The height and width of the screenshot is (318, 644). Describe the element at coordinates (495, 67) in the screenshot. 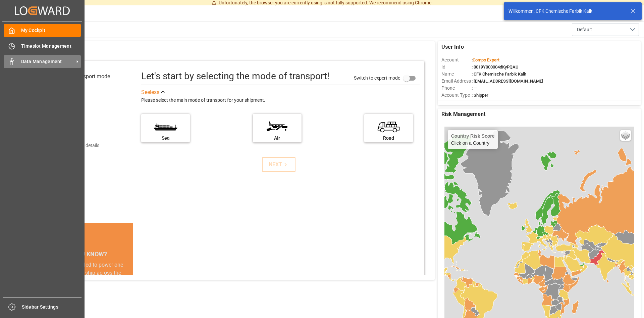

I see `span: : 0019Y000004dKyPQAU` at that location.